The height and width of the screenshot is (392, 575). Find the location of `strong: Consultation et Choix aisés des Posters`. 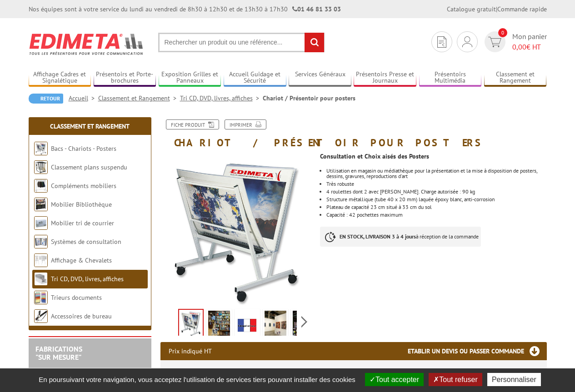

strong: Consultation et Choix aisés des Posters is located at coordinates (374, 156).